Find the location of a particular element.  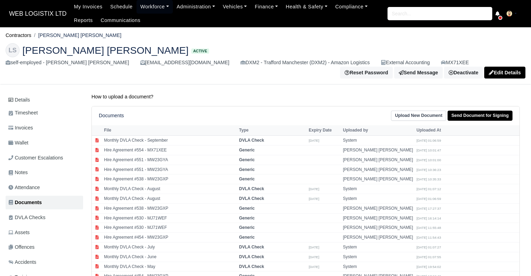

input: Search... is located at coordinates (440, 14).